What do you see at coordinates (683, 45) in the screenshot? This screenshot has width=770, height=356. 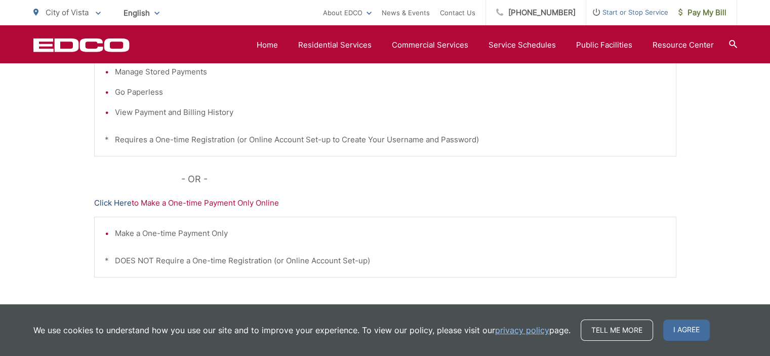 I see `a: Resource Center` at bounding box center [683, 45].